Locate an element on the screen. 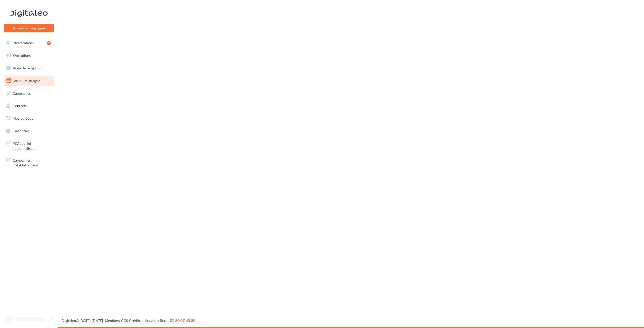  a: Contacts is located at coordinates (29, 106).